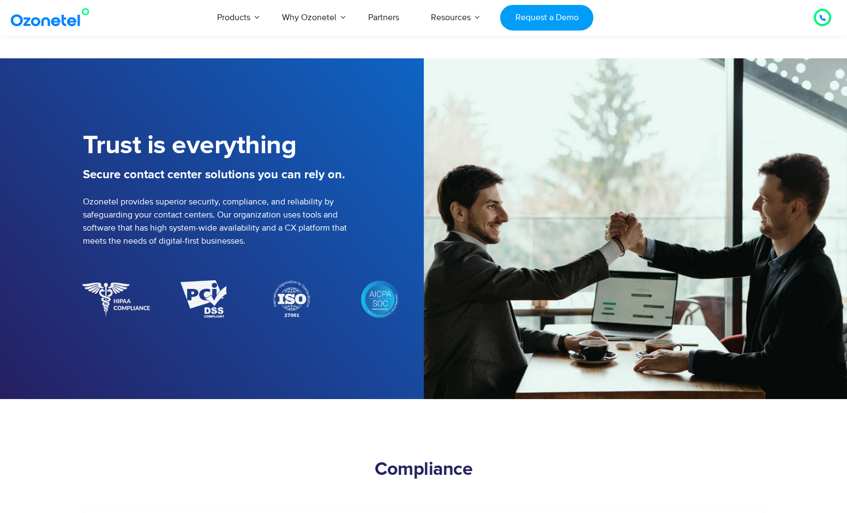 Image resolution: width=847 pixels, height=513 pixels. Describe the element at coordinates (253, 175) in the screenshot. I see `h5: Secure contact center solutions you can rely on.` at that location.